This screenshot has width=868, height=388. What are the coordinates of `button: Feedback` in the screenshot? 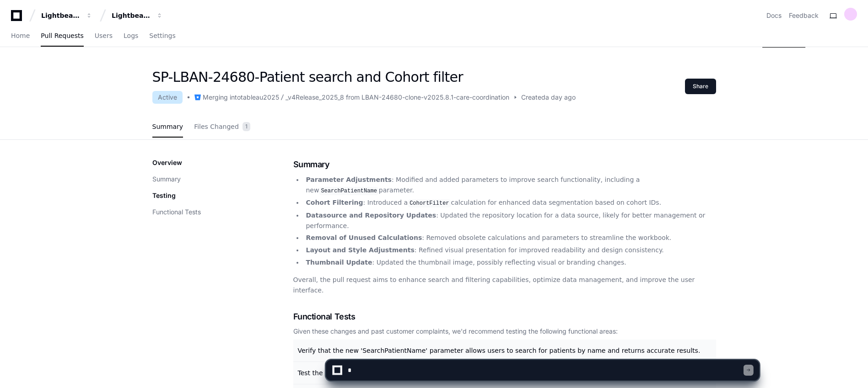 It's located at (803, 16).